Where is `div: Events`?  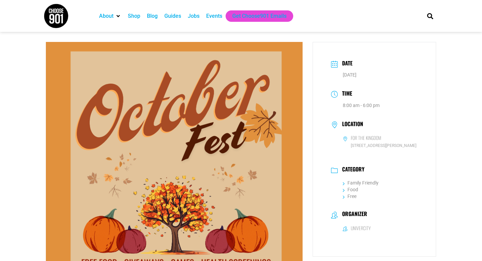
div: Events is located at coordinates (214, 16).